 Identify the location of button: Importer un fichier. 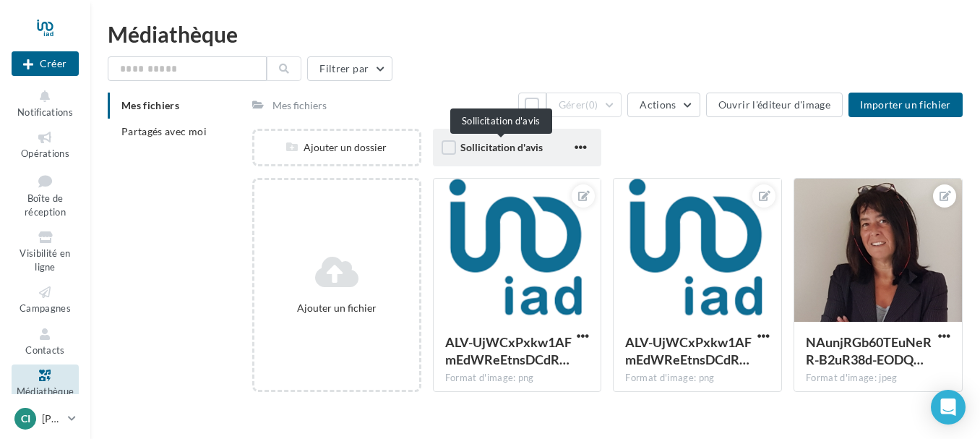
(906, 105).